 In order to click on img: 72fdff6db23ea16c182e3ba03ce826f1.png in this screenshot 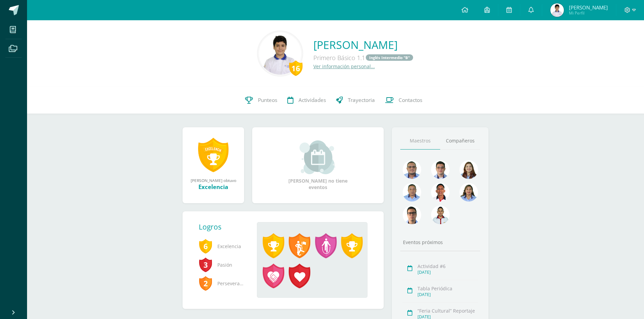, I will do `click(469, 192)`.